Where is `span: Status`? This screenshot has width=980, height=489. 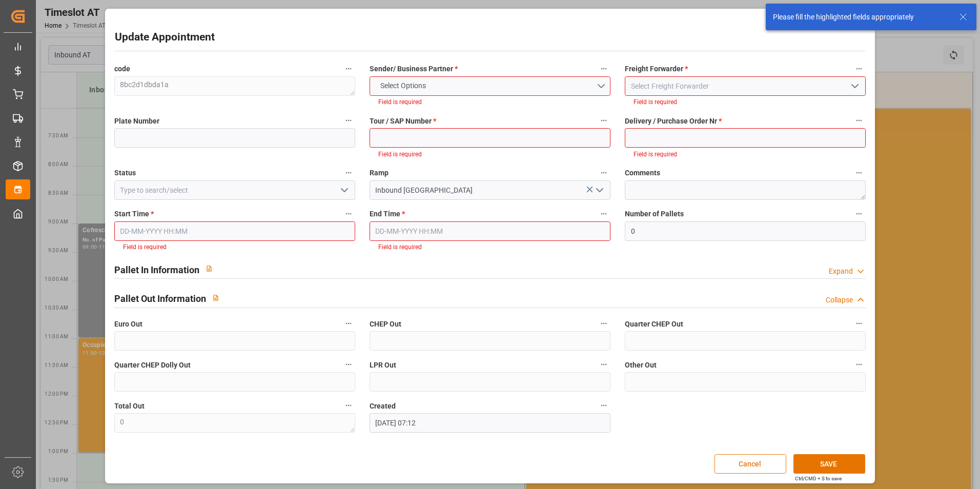 span: Status is located at coordinates (125, 173).